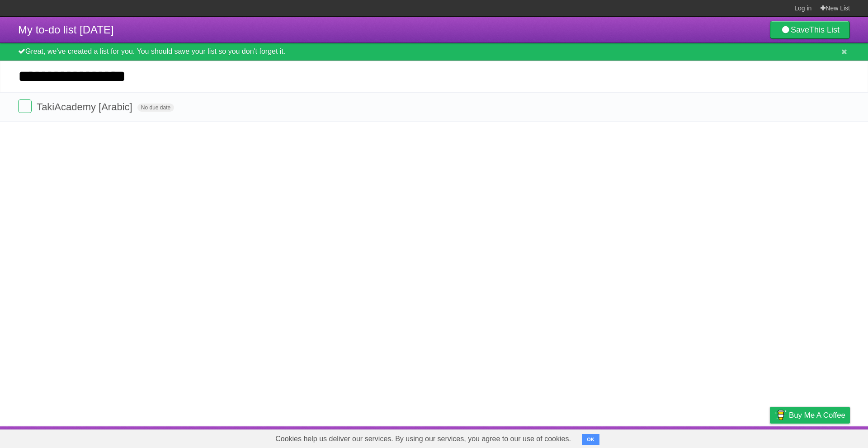 This screenshot has height=448, width=868. Describe the element at coordinates (810, 29) in the screenshot. I see `a: SaveThis List` at that location.